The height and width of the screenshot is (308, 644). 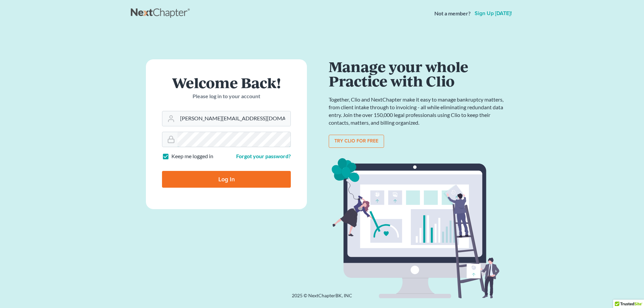 What do you see at coordinates (418, 111) in the screenshot?
I see `p: Together, Clio and NextChapter make it easy to manage bankruptcy matters, from client intake thro...` at bounding box center [418, 111].